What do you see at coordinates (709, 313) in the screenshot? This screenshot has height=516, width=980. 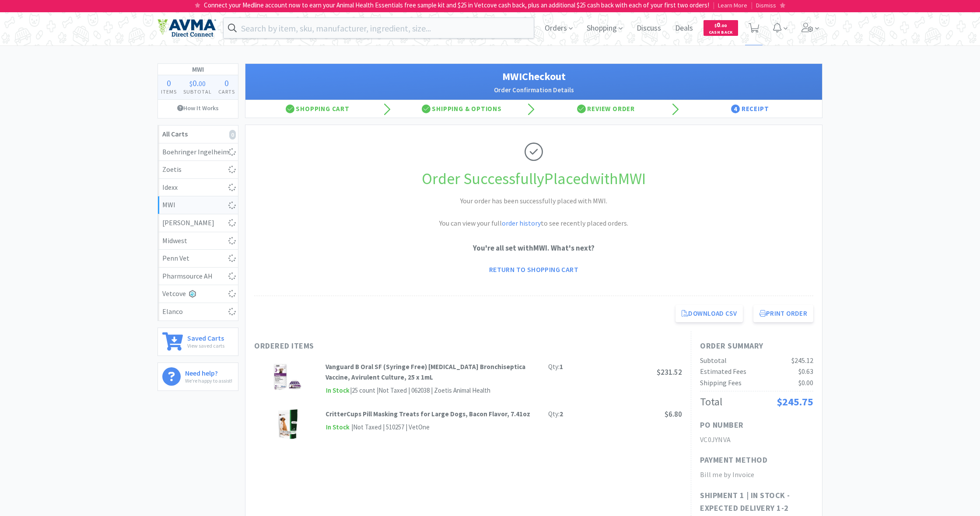 I see `a: Download CSV` at bounding box center [709, 313].